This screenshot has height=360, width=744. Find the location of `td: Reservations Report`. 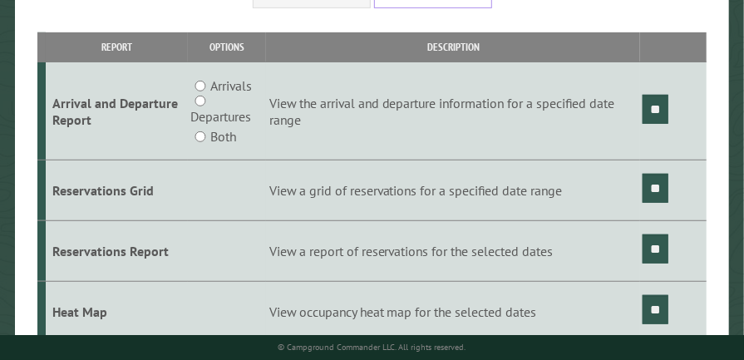

td: Reservations Report is located at coordinates (116, 250).